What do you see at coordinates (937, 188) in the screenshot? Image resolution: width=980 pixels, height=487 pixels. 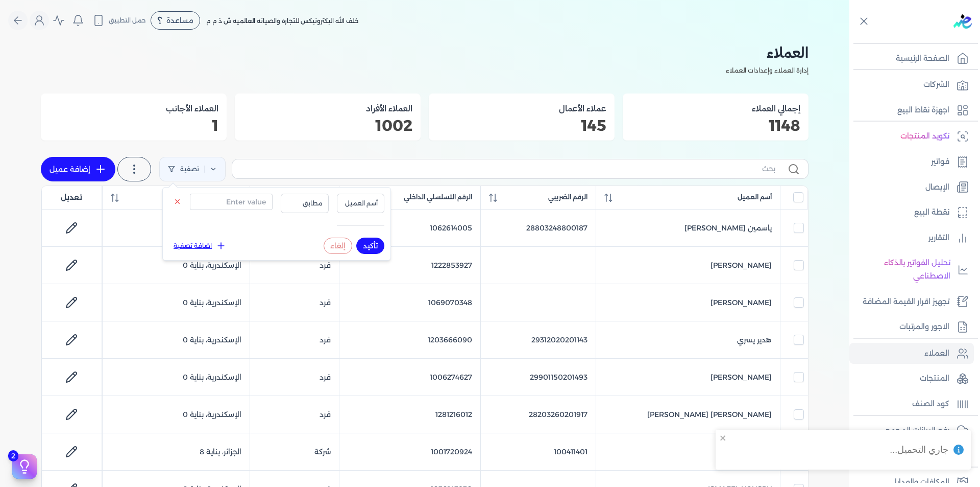 I see `p: الإيصال` at bounding box center [937, 188].